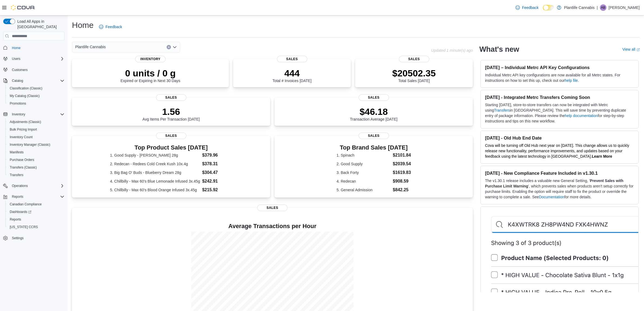 Image resolution: width=644 pixels, height=311 pixels. Describe the element at coordinates (36, 204) in the screenshot. I see `button: Canadian Compliance` at that location.